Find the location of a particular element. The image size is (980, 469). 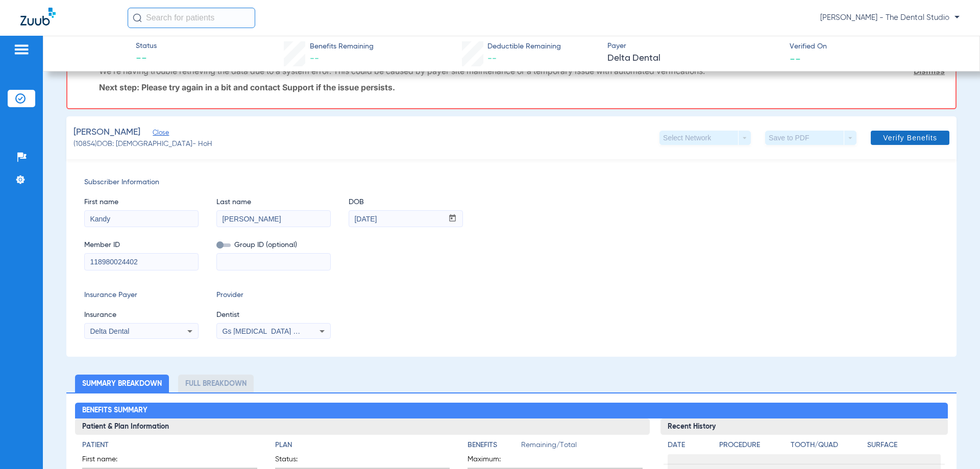

span: DOB is located at coordinates (406, 203).